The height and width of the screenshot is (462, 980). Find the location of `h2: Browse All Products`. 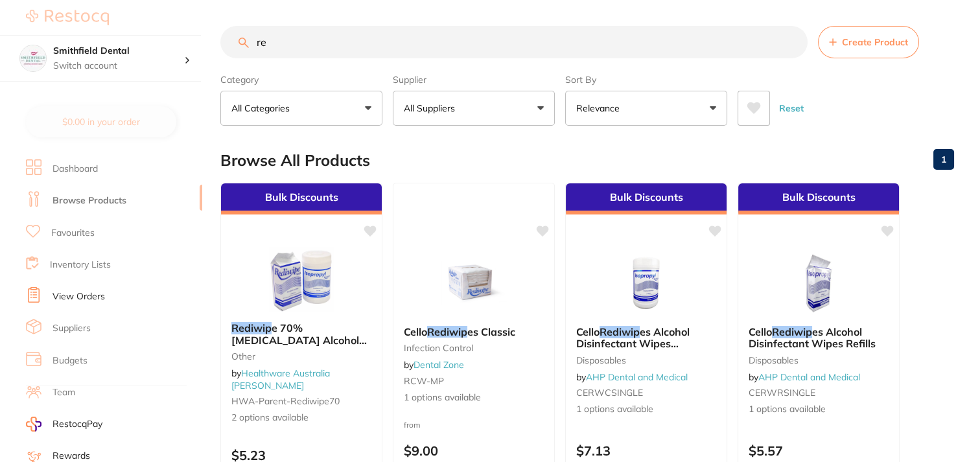

h2: Browse All Products is located at coordinates (295, 160).